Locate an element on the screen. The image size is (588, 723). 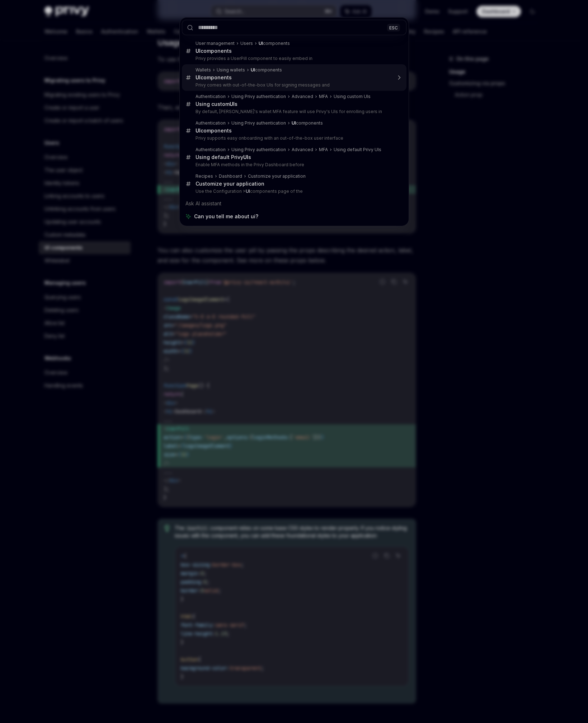
p: Privy supports easy onboarding with an out-of-the-box user interface is located at coordinates (293, 138).